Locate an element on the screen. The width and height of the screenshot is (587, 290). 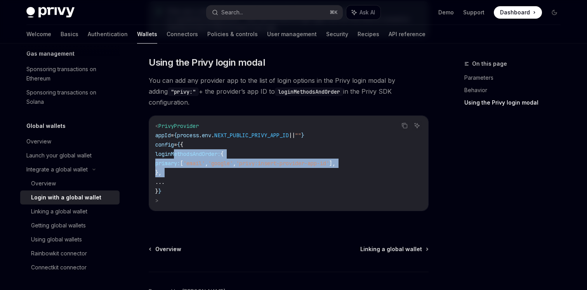
span: ⌘ K is located at coordinates (334, 12).